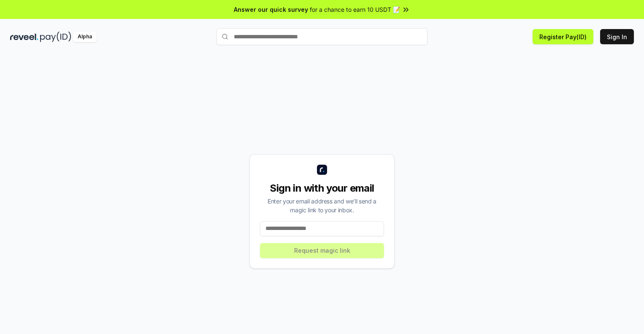  What do you see at coordinates (271, 9) in the screenshot?
I see `span: Answer our quick survey` at bounding box center [271, 9].